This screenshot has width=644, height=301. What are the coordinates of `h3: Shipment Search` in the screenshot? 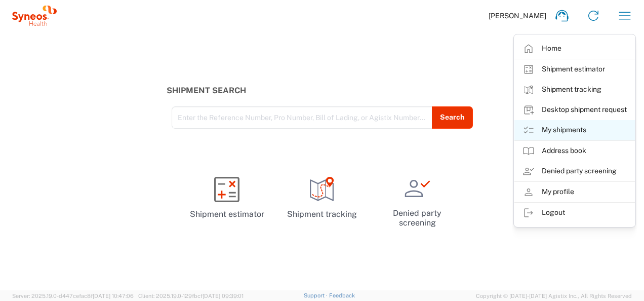 It's located at (322, 90).